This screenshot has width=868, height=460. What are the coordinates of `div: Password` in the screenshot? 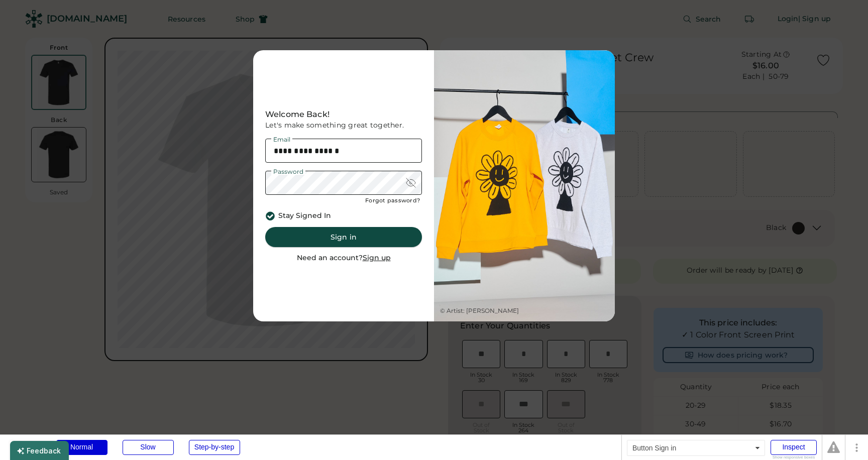 It's located at (288, 171).